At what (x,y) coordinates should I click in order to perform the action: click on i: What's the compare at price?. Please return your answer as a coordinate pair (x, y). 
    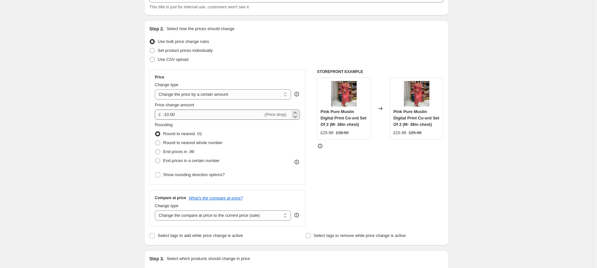
    Looking at the image, I should click on (216, 198).